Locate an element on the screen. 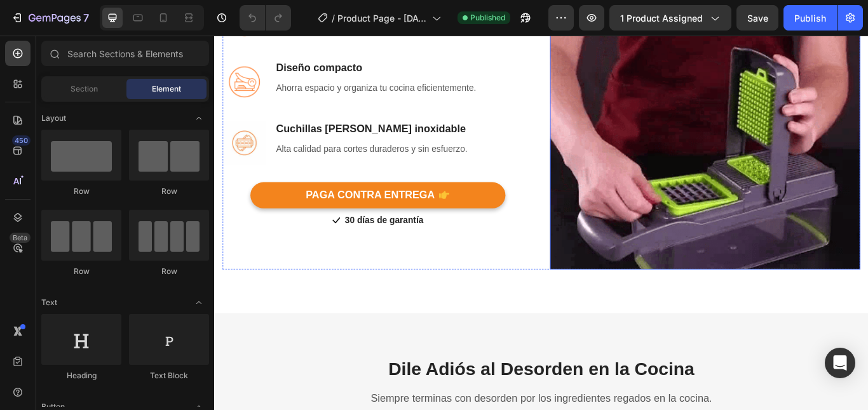 This screenshot has width=868, height=410. div: 450 is located at coordinates (21, 140).